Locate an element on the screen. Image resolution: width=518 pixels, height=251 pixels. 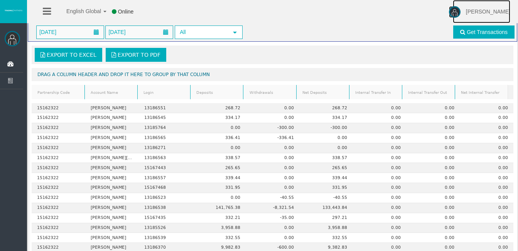
span: select is located at coordinates (235, 32).